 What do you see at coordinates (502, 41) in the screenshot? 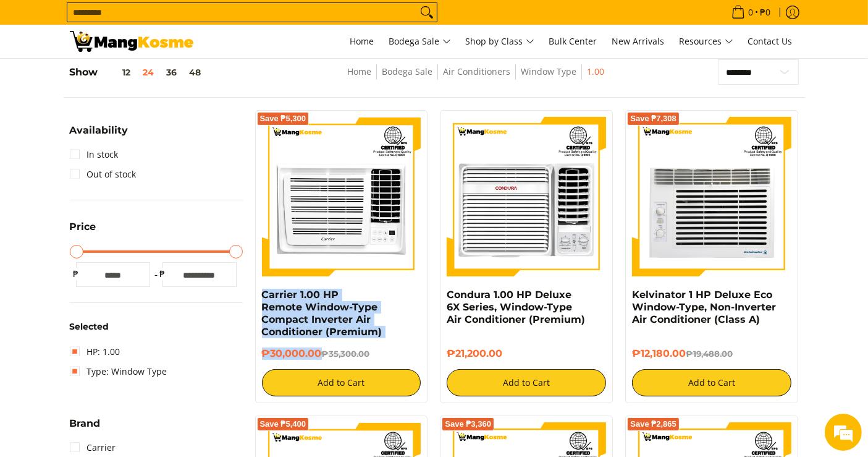
I see `nav: Main Menu` at bounding box center [502, 41].